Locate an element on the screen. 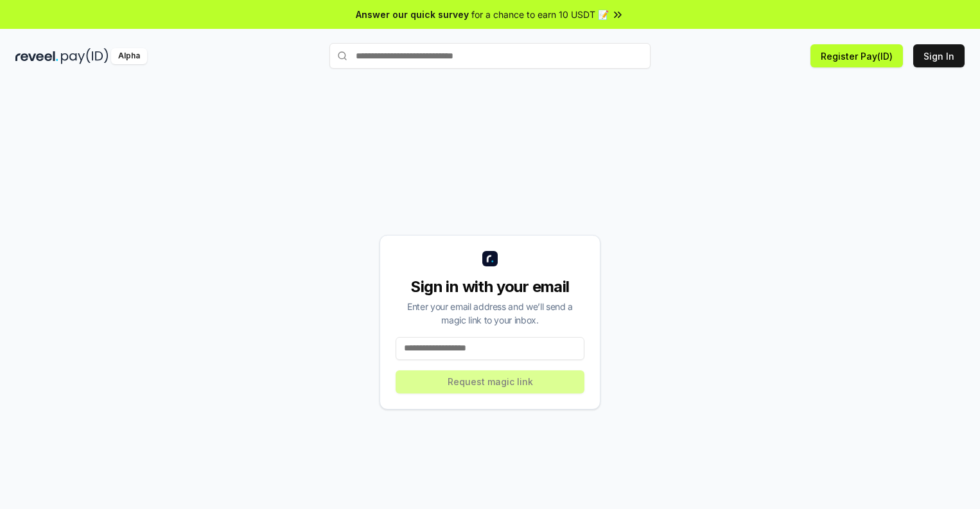 The width and height of the screenshot is (980, 509). div: Enter your email address and we’ll send a magic link to your inbox. is located at coordinates (490, 313).